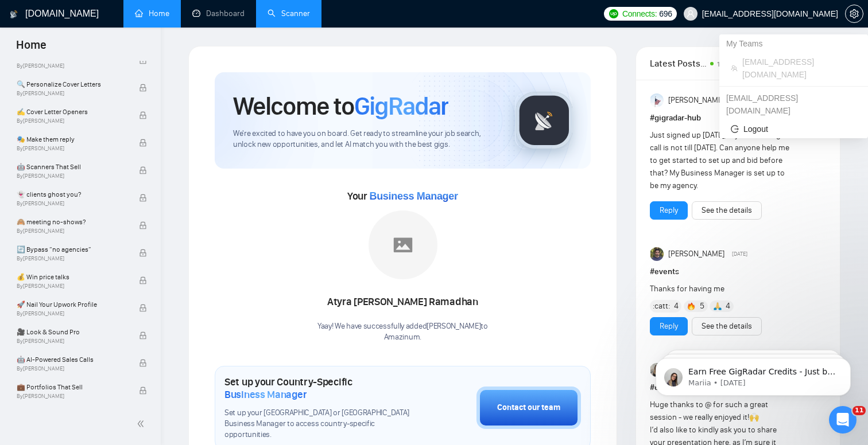 The height and width of the screenshot is (445, 868). What do you see at coordinates (289, 14) in the screenshot?
I see `a: searchScanner` at bounding box center [289, 14].